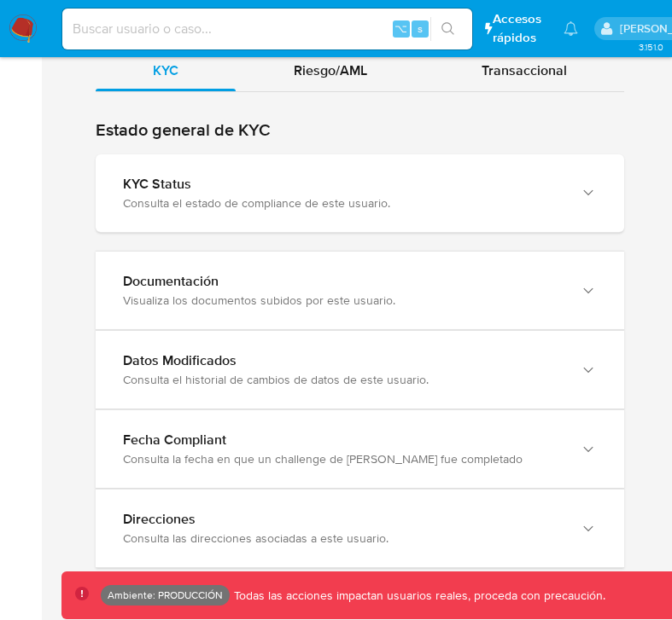  What do you see at coordinates (651, 47) in the screenshot?
I see `span: 3.151.0` at bounding box center [651, 47].